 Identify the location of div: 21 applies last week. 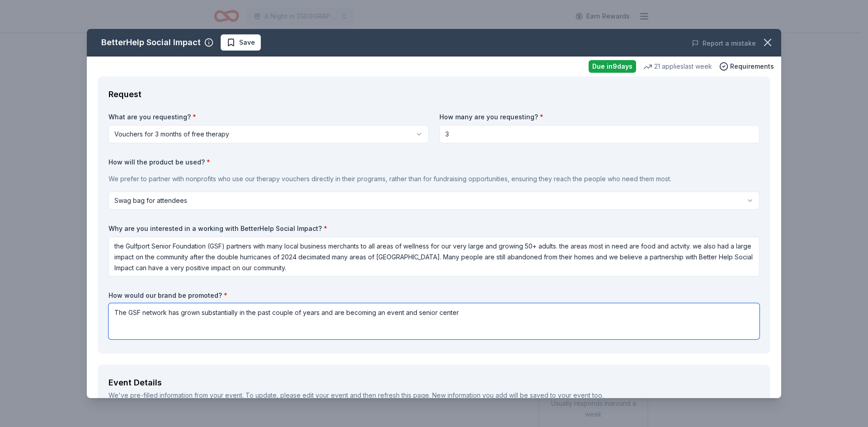
(677, 66).